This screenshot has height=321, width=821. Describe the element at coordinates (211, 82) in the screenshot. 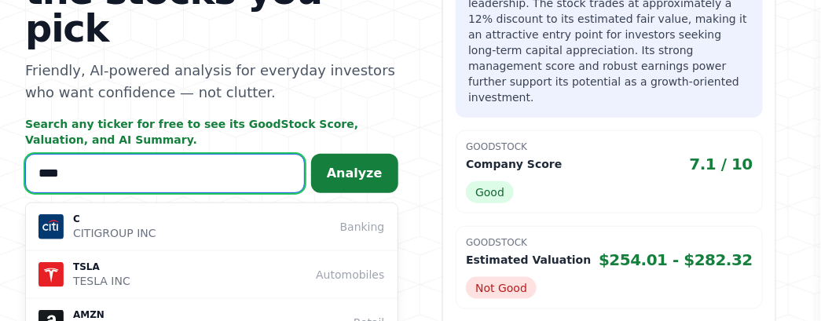

I see `p: Friendly, AI-powered analysis for everyday investors who want confidence — not clutter.` at that location.